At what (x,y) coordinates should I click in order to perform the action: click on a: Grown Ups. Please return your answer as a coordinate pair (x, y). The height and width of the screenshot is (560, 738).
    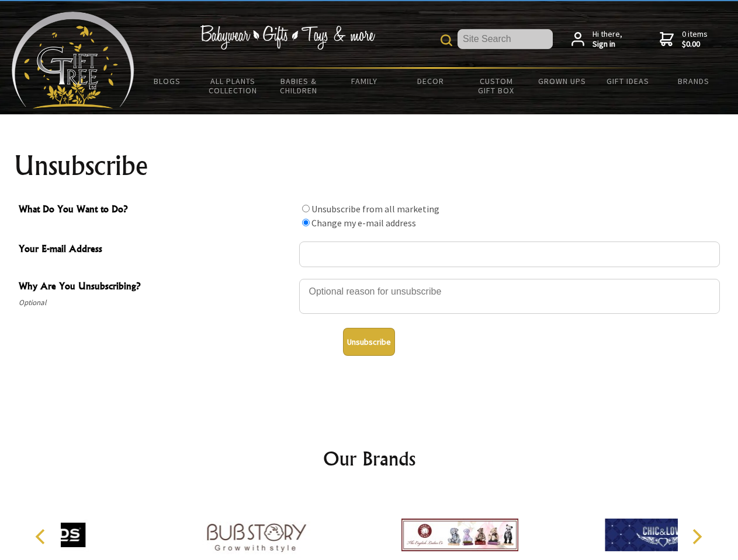
    Looking at the image, I should click on (561, 81).